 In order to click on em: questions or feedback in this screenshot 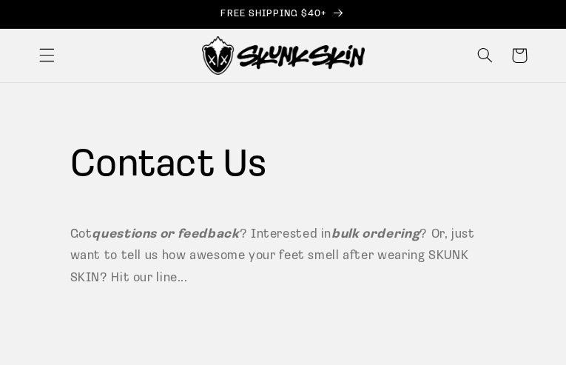, I will do `click(165, 234)`.